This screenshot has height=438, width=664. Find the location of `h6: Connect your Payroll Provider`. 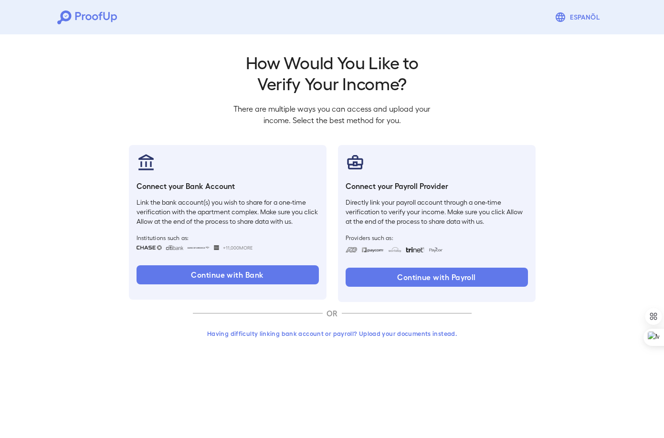

h6: Connect your Payroll Provider is located at coordinates (437, 186).